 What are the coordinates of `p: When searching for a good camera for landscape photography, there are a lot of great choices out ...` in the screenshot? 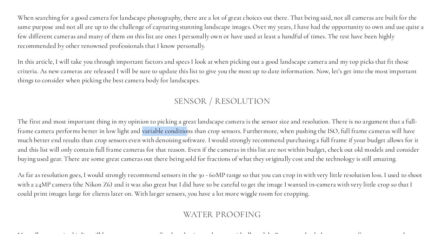 It's located at (222, 32).